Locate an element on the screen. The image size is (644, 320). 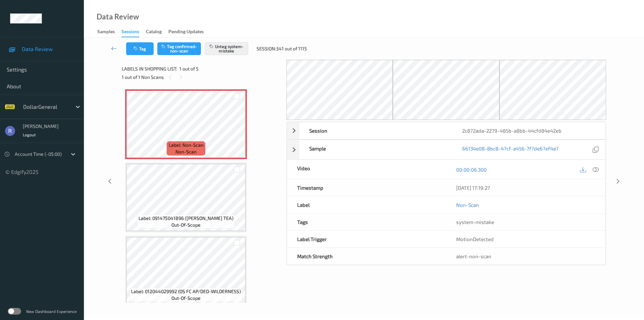
div: Sessions is located at coordinates (130, 33).